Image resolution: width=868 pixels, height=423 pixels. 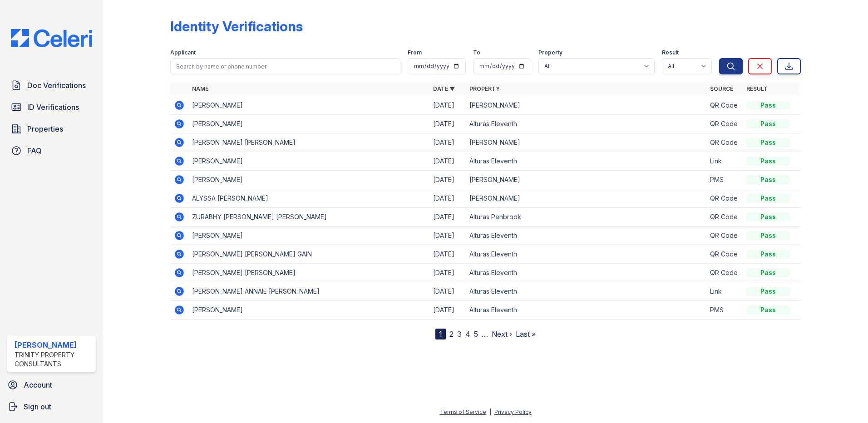 I want to click on label: Property, so click(x=550, y=52).